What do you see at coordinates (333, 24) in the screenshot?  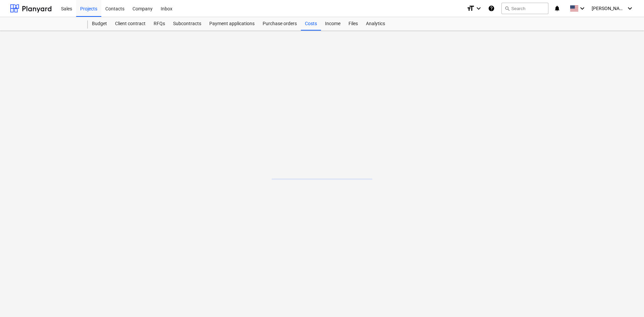 I see `a: Income` at bounding box center [333, 24].